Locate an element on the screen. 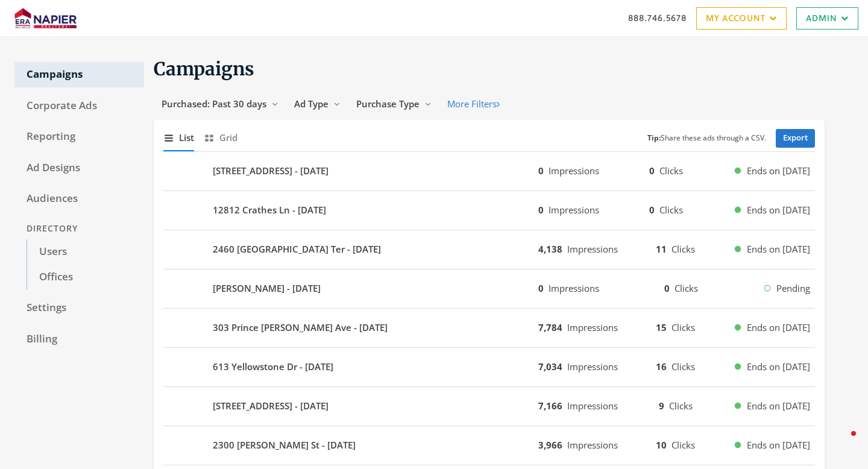  a: Users is located at coordinates (85, 252).